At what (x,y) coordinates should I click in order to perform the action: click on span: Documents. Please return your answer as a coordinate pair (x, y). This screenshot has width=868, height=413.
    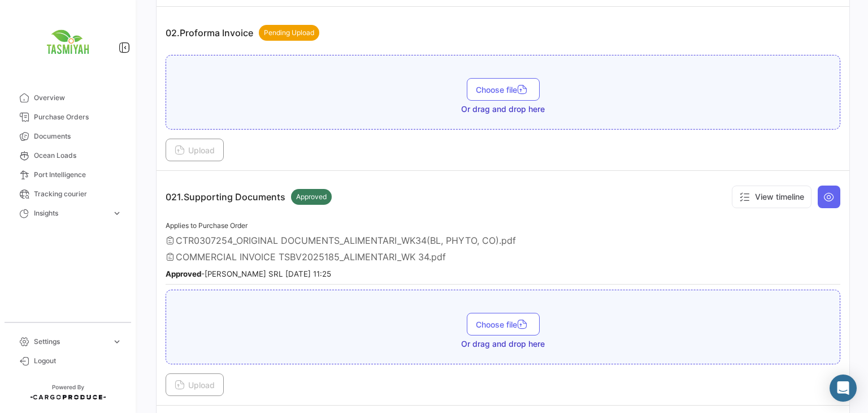
    Looking at the image, I should click on (78, 136).